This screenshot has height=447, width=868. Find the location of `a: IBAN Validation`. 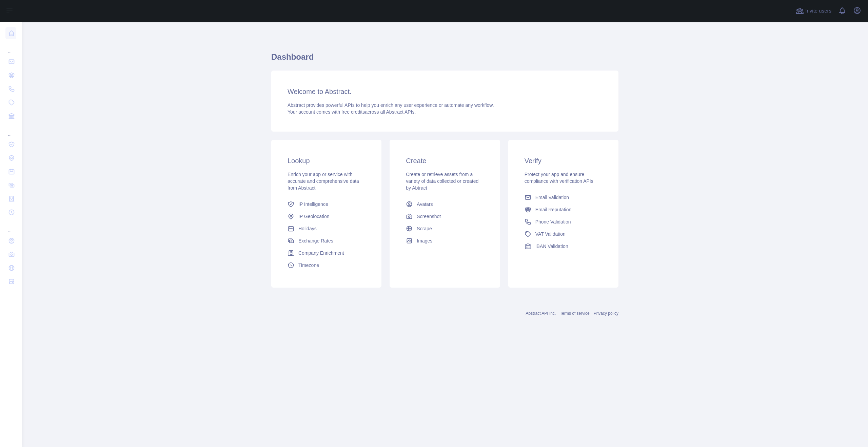

a: IBAN Validation is located at coordinates (563, 246).